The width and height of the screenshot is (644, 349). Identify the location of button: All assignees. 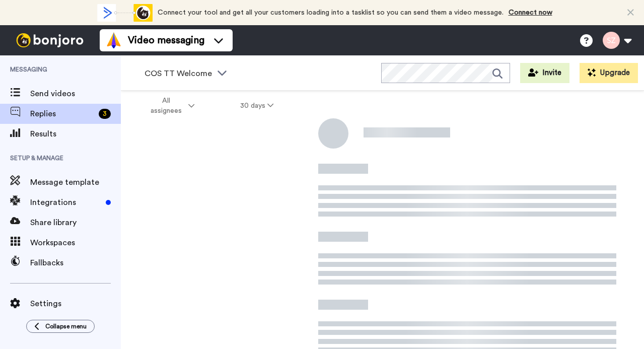
(170, 105).